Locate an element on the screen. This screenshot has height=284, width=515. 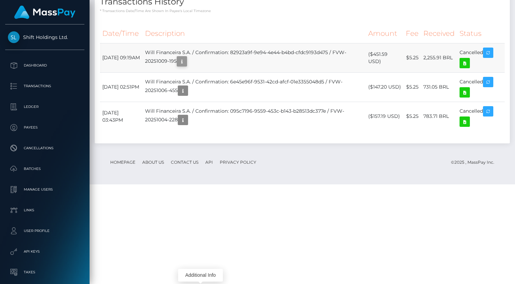
span: Shift Holdings Ltd. is located at coordinates (45, 37).